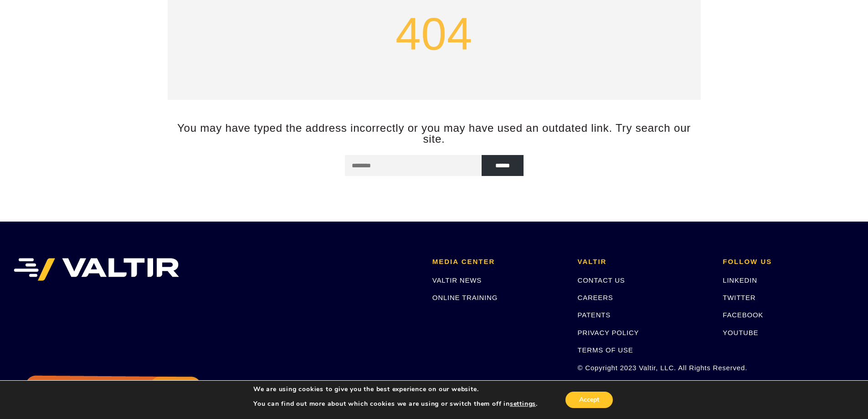 This screenshot has height=419, width=868. I want to click on h2: MEDIA CENTER, so click(498, 261).